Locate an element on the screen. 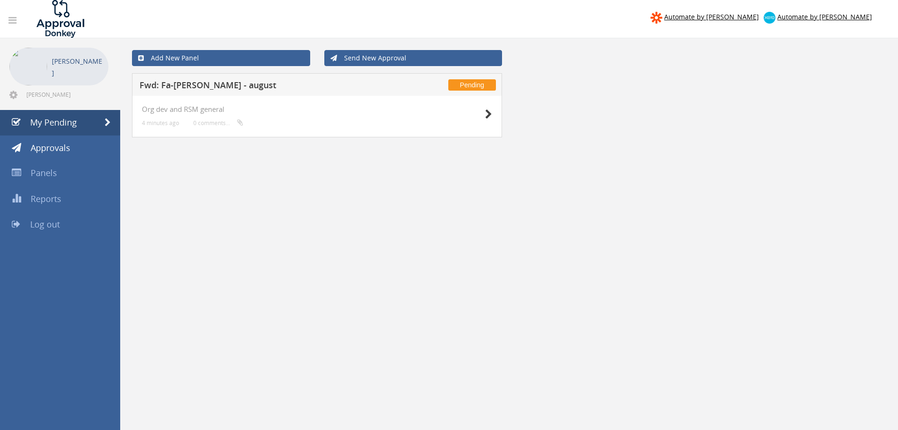 The height and width of the screenshot is (430, 898). img: xero-logo.png is located at coordinates (770, 17).